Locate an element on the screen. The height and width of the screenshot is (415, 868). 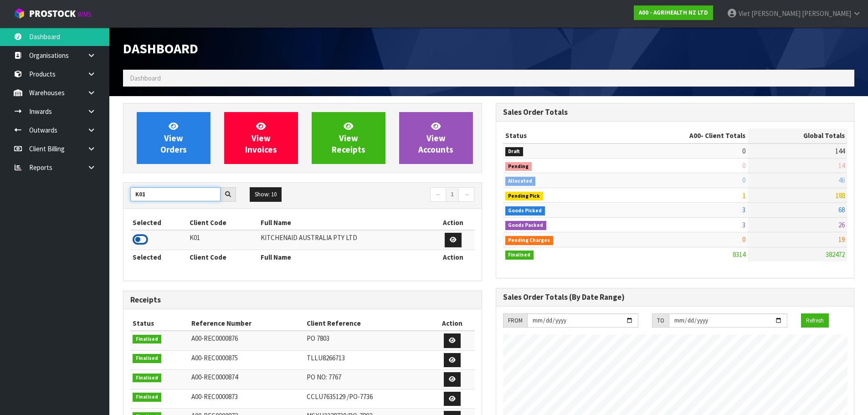
span: TLLU8266713 is located at coordinates (326, 358).